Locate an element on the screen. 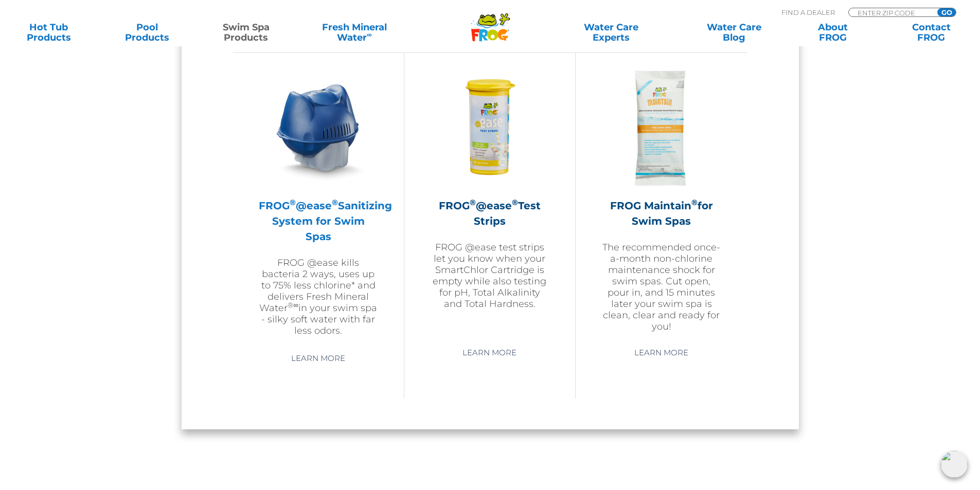 The width and height of the screenshot is (980, 490). p: The recommended once-a-month non-chlorine maintenance shock for swim spas. Cut open, pour in, and... is located at coordinates (661, 287).